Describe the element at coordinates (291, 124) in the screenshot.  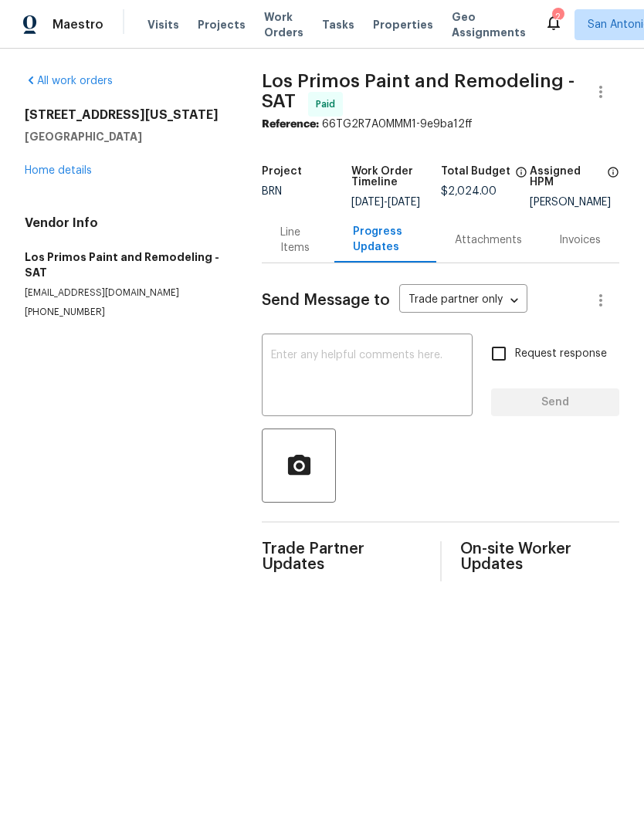
I see `b: Reference:` at that location.